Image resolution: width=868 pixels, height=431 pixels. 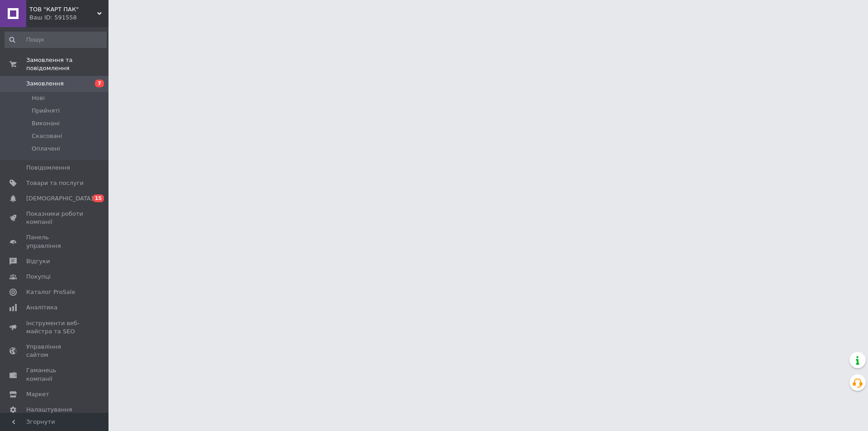 I want to click on span: Відгуки, so click(x=38, y=261).